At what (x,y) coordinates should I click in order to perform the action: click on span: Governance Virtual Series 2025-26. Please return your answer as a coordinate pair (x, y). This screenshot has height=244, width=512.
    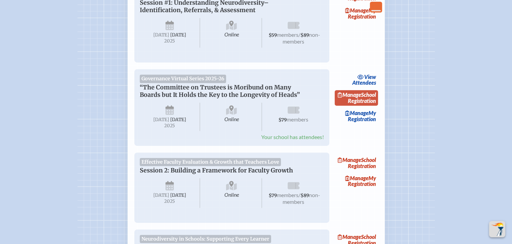
    Looking at the image, I should click on (183, 79).